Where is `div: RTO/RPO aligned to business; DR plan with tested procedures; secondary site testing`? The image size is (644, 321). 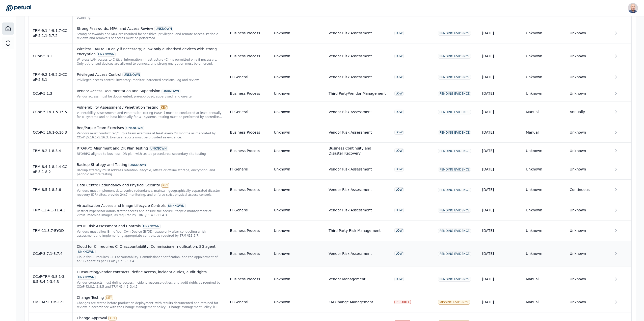 div: RTO/RPO aligned to business; DR plan with tested procedures; secondary site testing is located at coordinates (149, 154).